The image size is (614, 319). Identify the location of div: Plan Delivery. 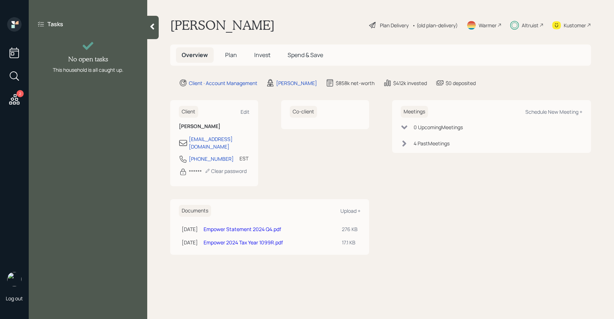
(395, 25).